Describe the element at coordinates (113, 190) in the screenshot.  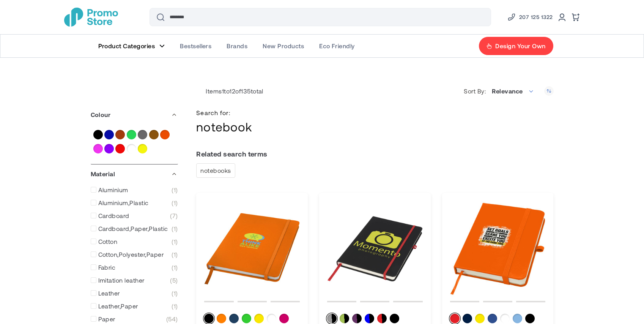
I see `span: Aluminium` at that location.